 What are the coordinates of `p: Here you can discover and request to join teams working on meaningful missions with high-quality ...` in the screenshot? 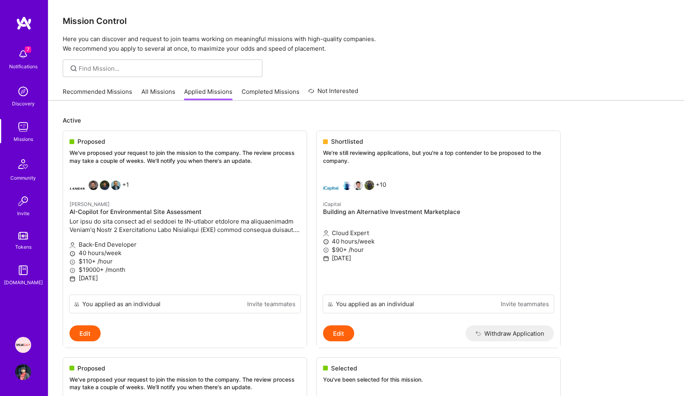 It's located at (366, 44).